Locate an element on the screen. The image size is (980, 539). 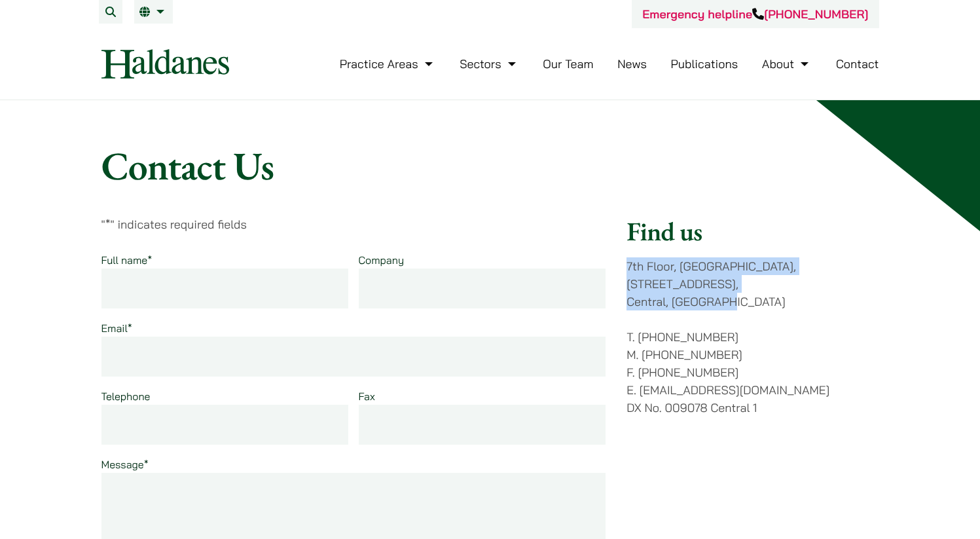
label: Telephone is located at coordinates (126, 396).